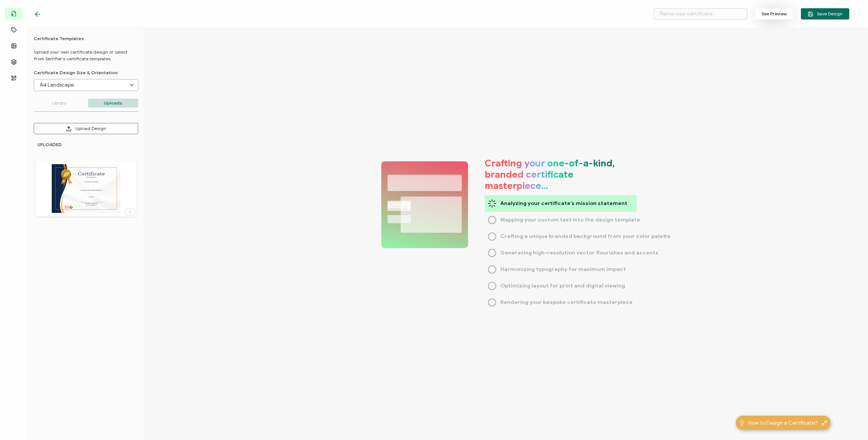 The image size is (868, 440). Describe the element at coordinates (113, 103) in the screenshot. I see `p: Uploads` at that location.